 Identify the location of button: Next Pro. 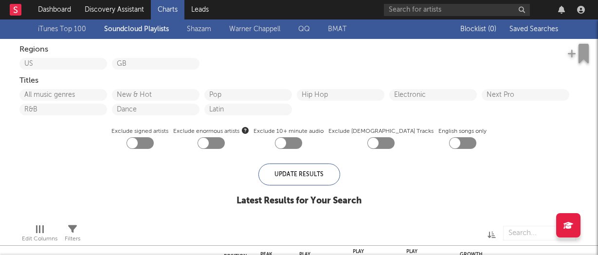
(525, 95).